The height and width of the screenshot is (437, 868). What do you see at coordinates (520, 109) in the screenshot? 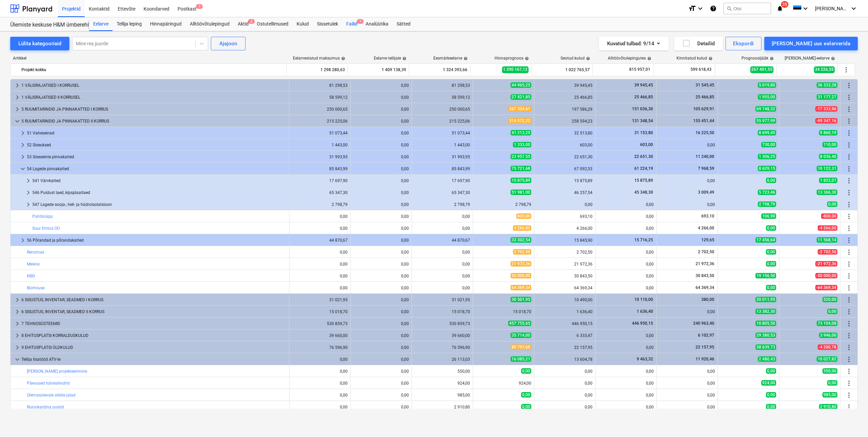
I see `span: 267 334,61` at bounding box center [520, 109].